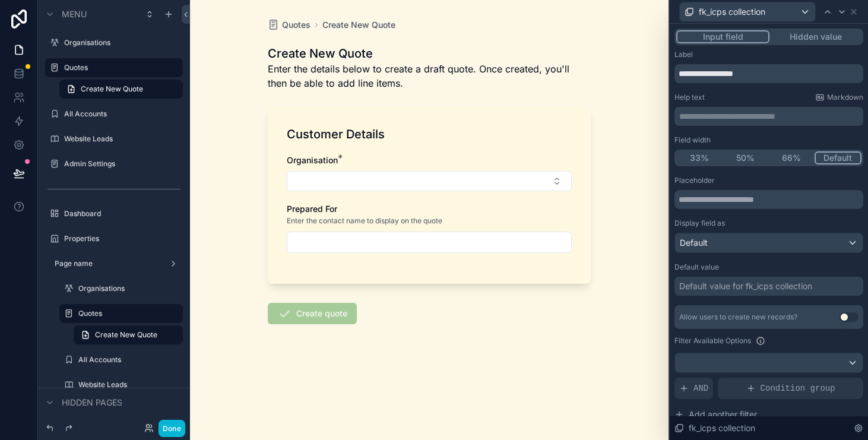 This screenshot has width=868, height=440. Describe the element at coordinates (172, 428) in the screenshot. I see `button: Done` at that location.